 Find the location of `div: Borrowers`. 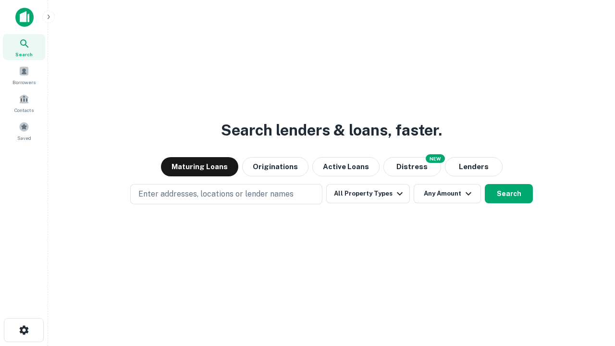

div: Borrowers is located at coordinates (24, 75).